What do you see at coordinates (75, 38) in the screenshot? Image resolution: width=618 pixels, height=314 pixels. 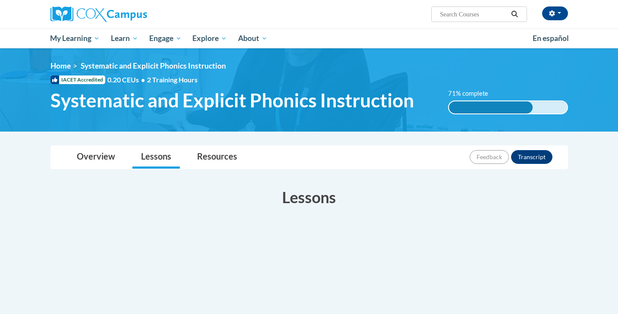 I see `span: My Learning` at bounding box center [75, 38].